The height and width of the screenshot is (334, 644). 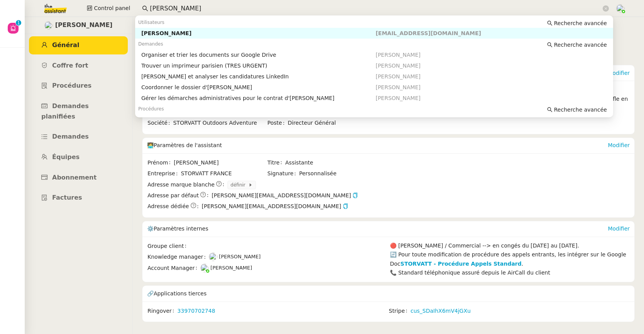 What do you see at coordinates (78, 111) in the screenshot?
I see `a: Demandes planifiées` at bounding box center [78, 111].